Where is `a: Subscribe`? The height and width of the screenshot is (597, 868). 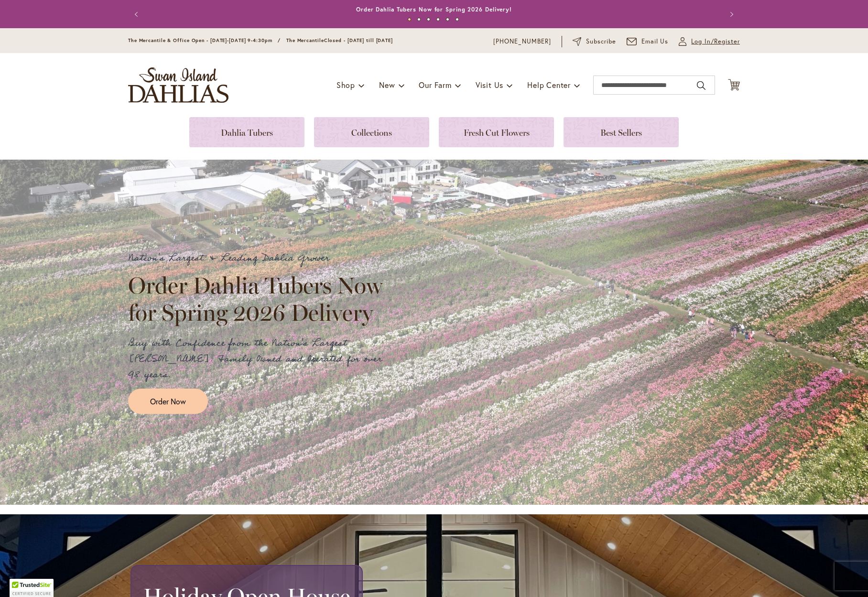 a: Subscribe is located at coordinates (594, 41).